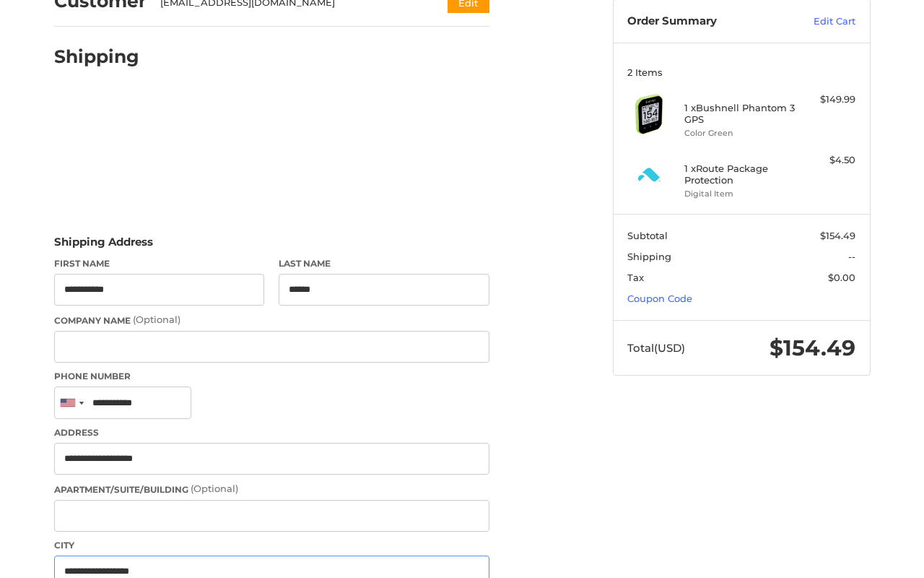 The height and width of the screenshot is (578, 924). What do you see at coordinates (827, 100) in the screenshot?
I see `div: $149.99` at bounding box center [827, 100].